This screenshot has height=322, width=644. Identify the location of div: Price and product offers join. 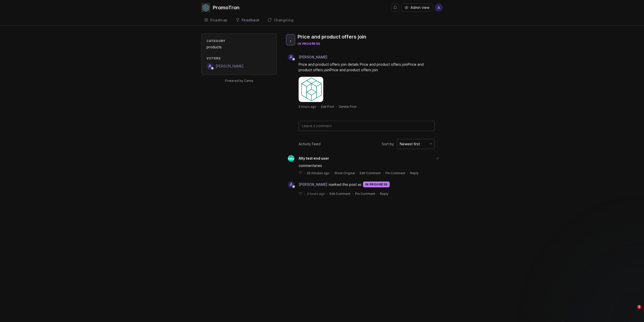
(332, 37).